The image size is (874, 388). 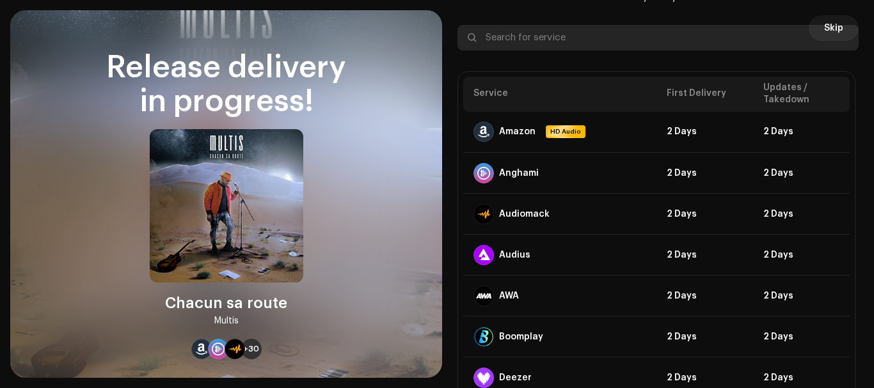 What do you see at coordinates (566, 132) in the screenshot?
I see `span: HD Audio` at bounding box center [566, 132].